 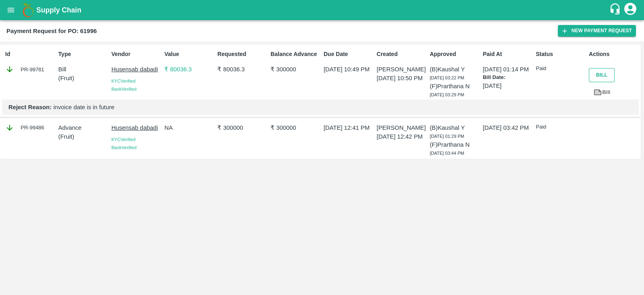 I want to click on p: Status, so click(x=561, y=54).